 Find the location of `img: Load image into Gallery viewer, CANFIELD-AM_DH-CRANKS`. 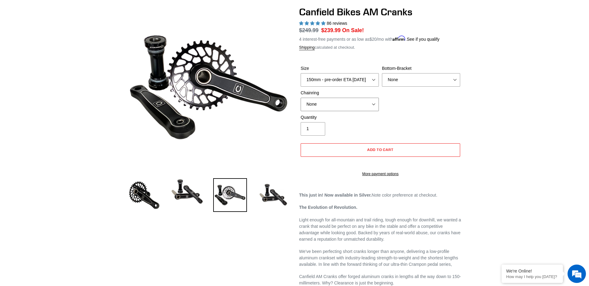

img: Load image into Gallery viewer, CANFIELD-AM_DH-CRANKS is located at coordinates (273, 195).